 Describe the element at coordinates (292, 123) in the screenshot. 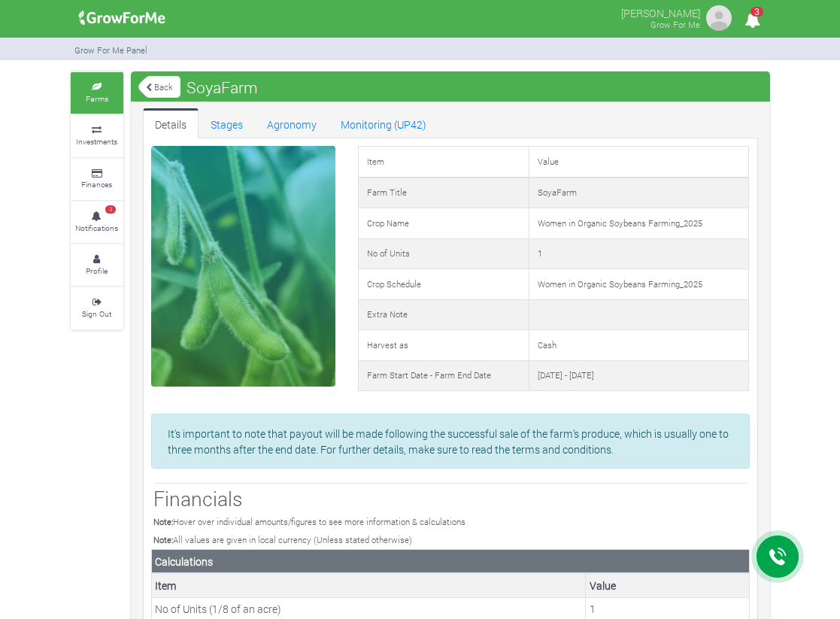

I see `a: Agronomy` at that location.